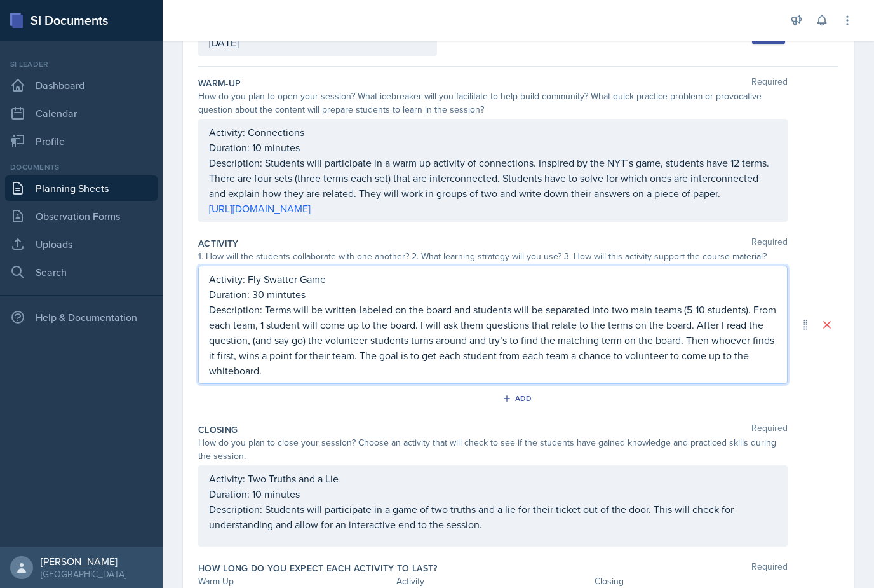 The width and height of the screenshot is (874, 588). I want to click on p: Activity: Fly Swatter Game, so click(493, 279).